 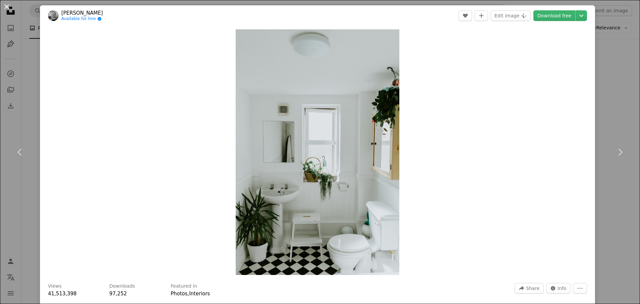 I want to click on h3: Featured in, so click(x=184, y=286).